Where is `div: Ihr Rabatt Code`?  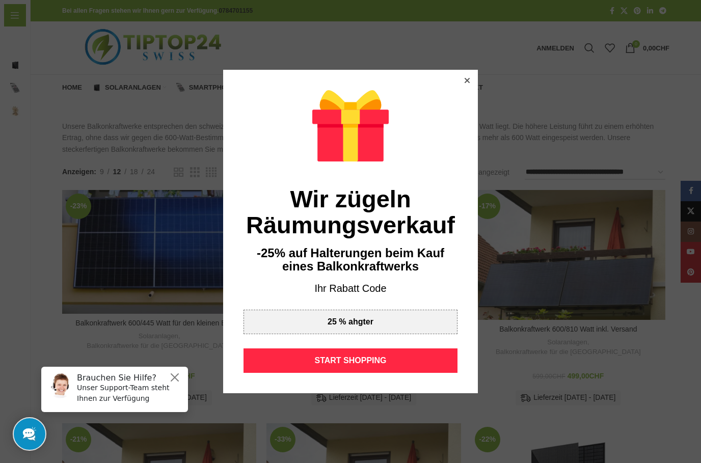
div: Ihr Rabatt Code is located at coordinates (351, 289).